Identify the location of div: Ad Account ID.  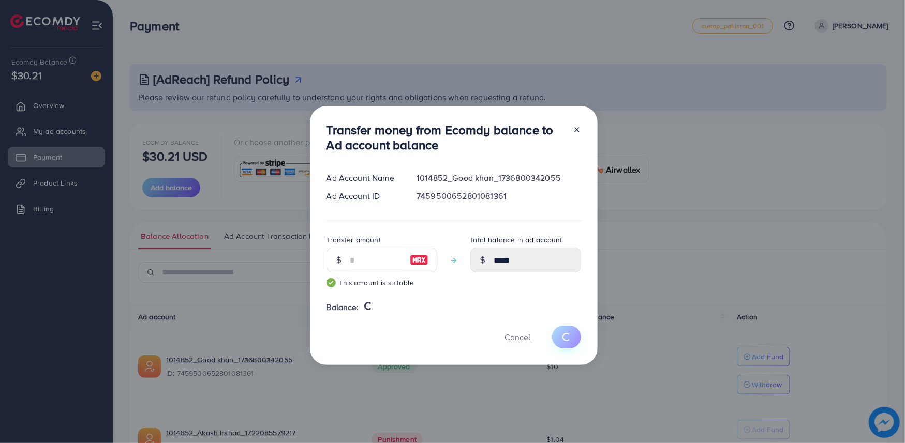
(363, 196).